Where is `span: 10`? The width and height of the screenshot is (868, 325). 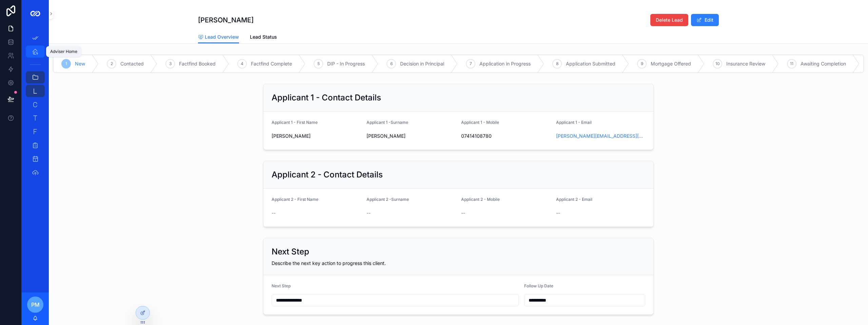 span: 10 is located at coordinates (717, 64).